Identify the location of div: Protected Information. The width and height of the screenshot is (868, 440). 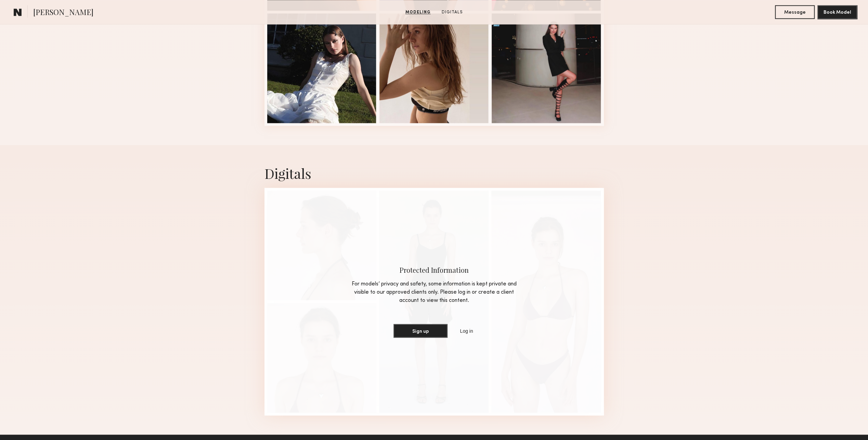
(434, 269).